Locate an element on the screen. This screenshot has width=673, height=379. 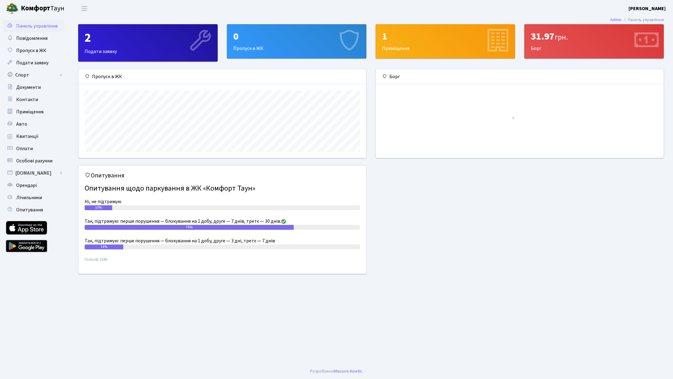
a: Оплати is located at coordinates (34, 149).